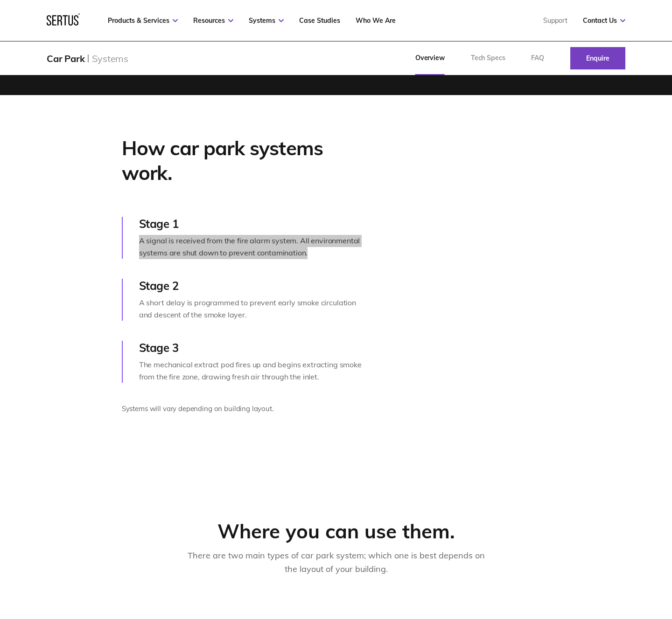 This screenshot has width=672, height=619. What do you see at coordinates (555, 21) in the screenshot?
I see `a: Support` at bounding box center [555, 21].